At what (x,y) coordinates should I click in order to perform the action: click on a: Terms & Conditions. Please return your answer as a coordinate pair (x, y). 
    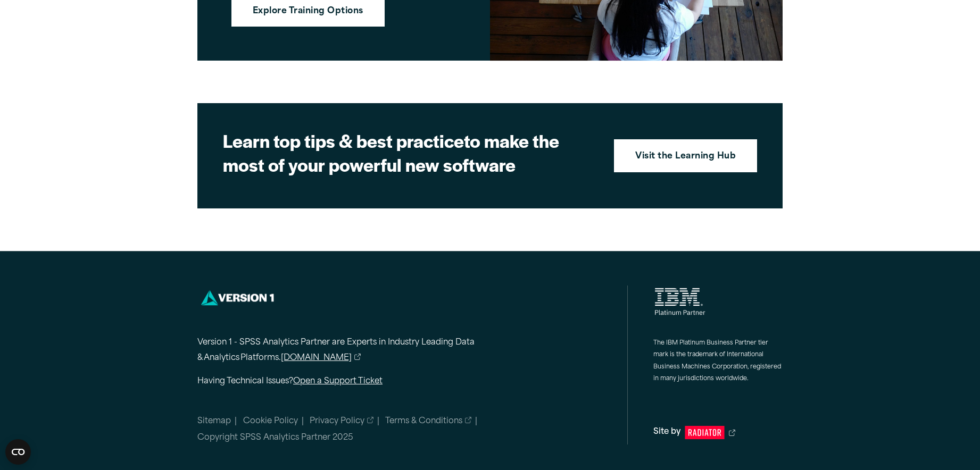
    Looking at the image, I should click on (428, 422).